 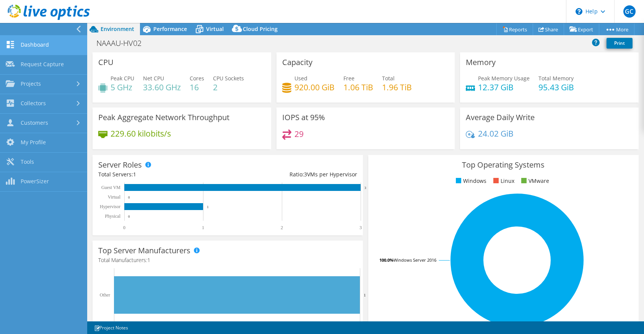 I want to click on h3: Memory, so click(x=481, y=62).